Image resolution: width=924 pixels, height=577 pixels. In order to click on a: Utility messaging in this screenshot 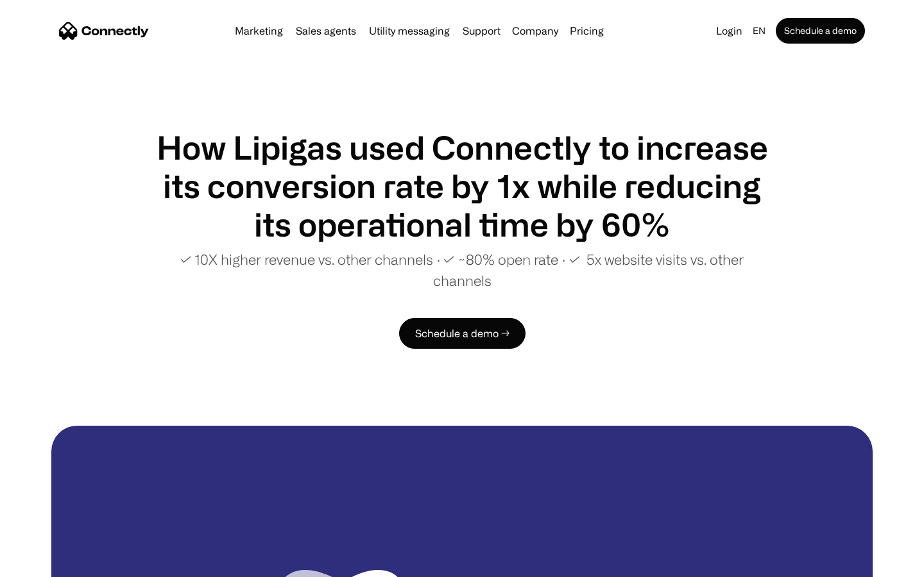, I will do `click(409, 31)`.